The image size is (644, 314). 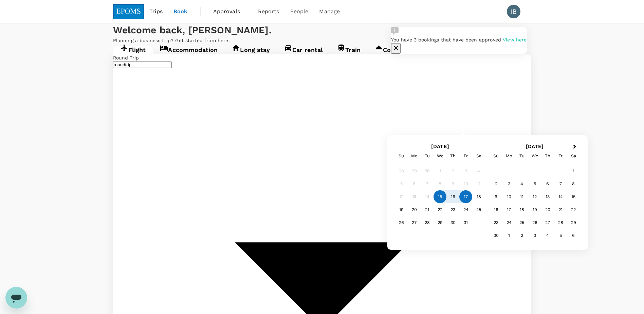 What do you see at coordinates (466, 223) in the screenshot?
I see `div: Choose Friday, October 31st, 2025` at bounding box center [466, 223].